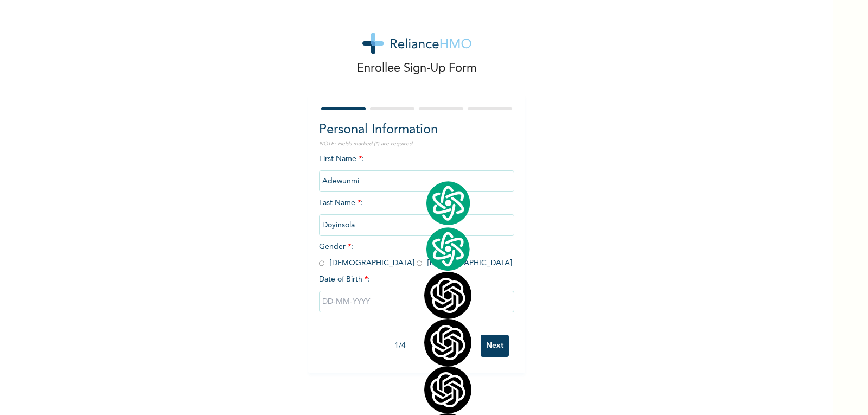  Describe the element at coordinates (400, 346) in the screenshot. I see `div: 1 / 4` at that location.